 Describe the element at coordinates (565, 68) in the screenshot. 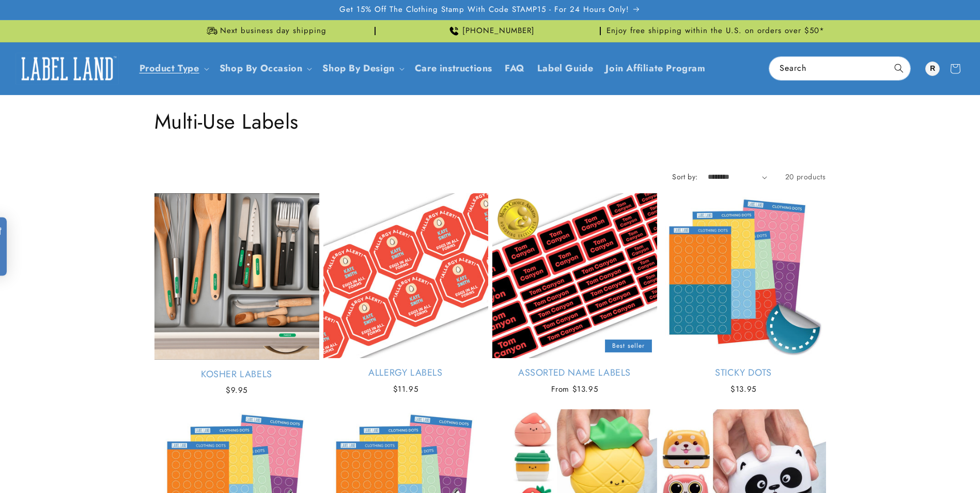

I see `a: Label Guide` at that location.